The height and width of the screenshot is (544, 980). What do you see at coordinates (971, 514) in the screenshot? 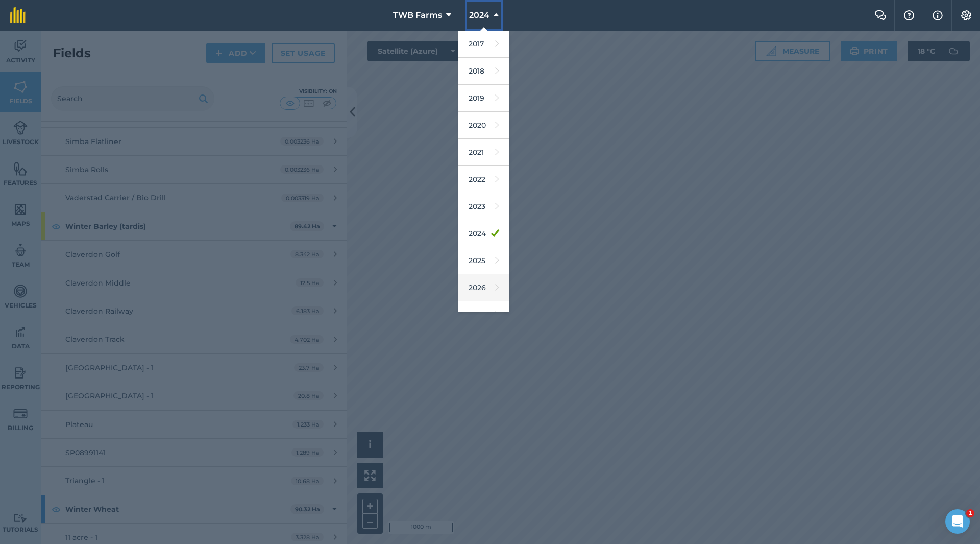
I see `span: 1` at bounding box center [971, 514].